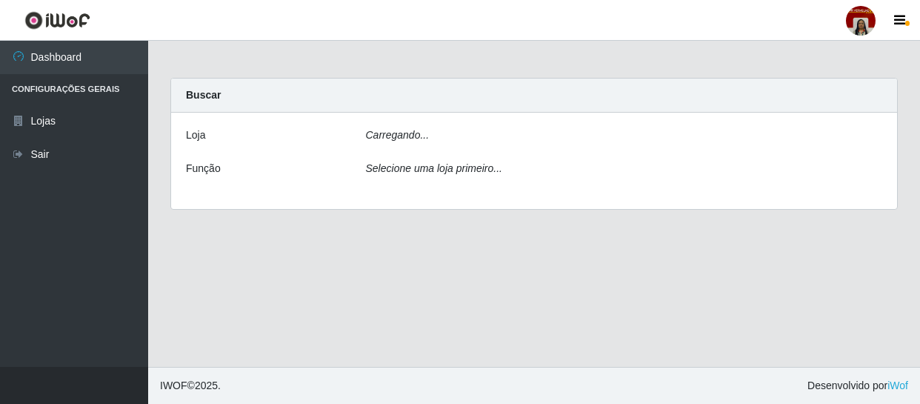 The height and width of the screenshot is (404, 920). Describe the element at coordinates (897, 385) in the screenshot. I see `a: iWof` at that location.